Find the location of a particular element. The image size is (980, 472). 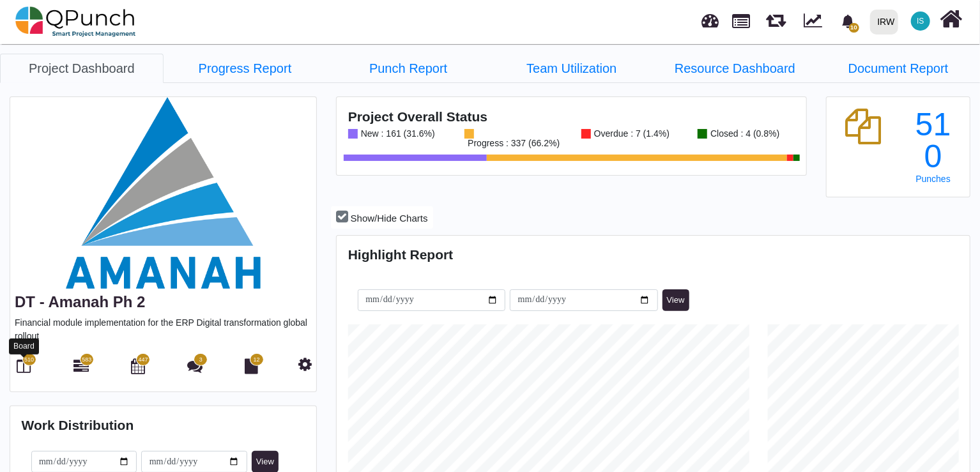

a: Resource Dashboard is located at coordinates (735, 68).